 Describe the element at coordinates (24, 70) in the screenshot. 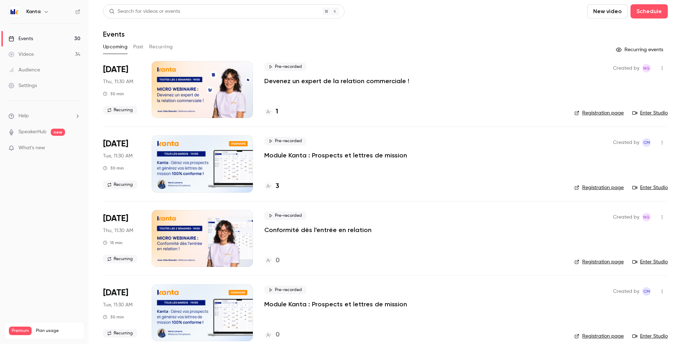

I see `div: Audience` at that location.